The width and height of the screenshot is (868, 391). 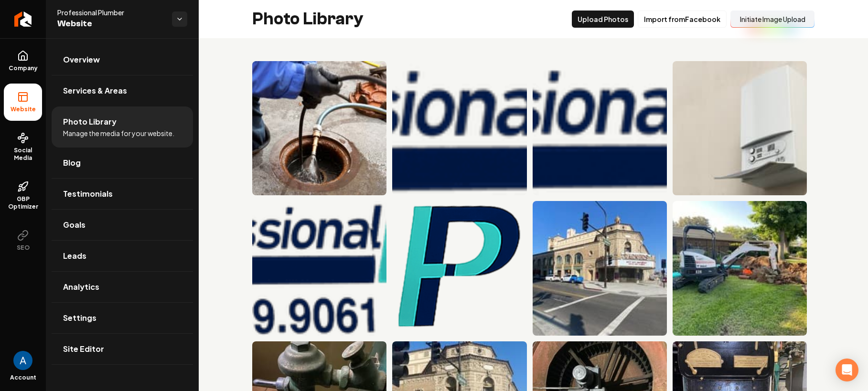 What do you see at coordinates (847, 370) in the screenshot?
I see `div: Open Intercom Messenger` at bounding box center [847, 370].